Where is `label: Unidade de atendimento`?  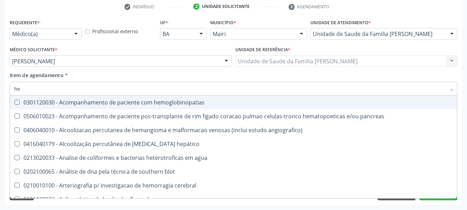
label: Unidade de atendimento is located at coordinates (341, 22).